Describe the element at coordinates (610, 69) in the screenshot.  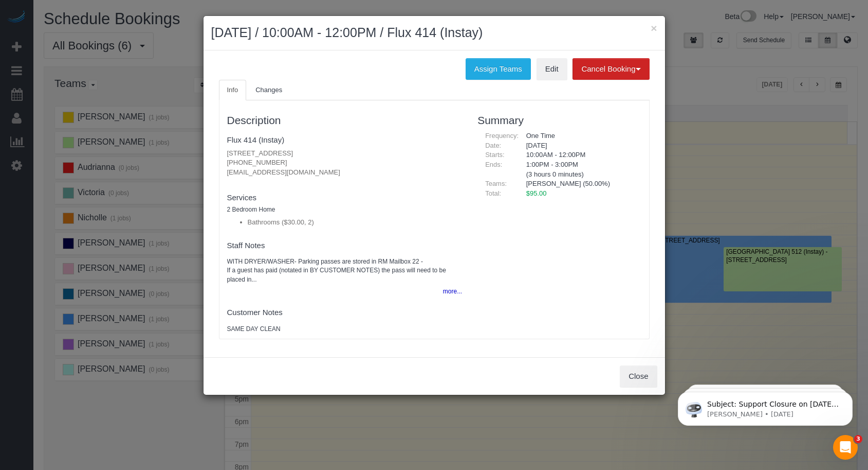
I see `button: Cancel Booking` at that location.